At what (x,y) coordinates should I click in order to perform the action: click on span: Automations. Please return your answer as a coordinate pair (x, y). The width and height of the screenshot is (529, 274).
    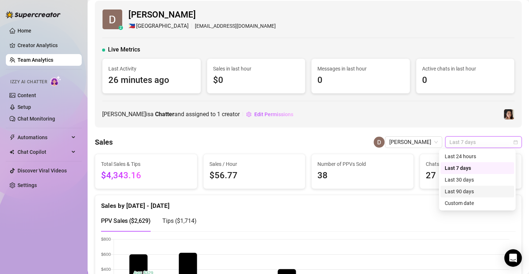
    Looking at the image, I should click on (43, 137).